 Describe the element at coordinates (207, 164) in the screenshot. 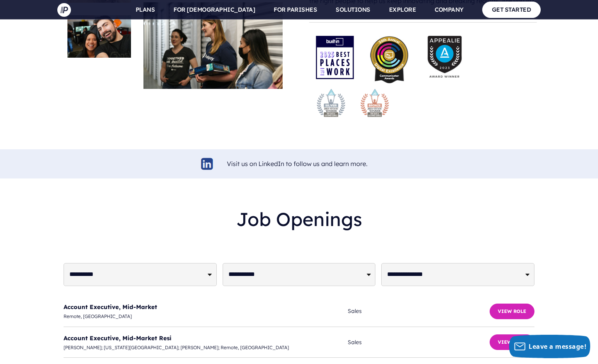

I see `img: linkedin-logo` at that location.